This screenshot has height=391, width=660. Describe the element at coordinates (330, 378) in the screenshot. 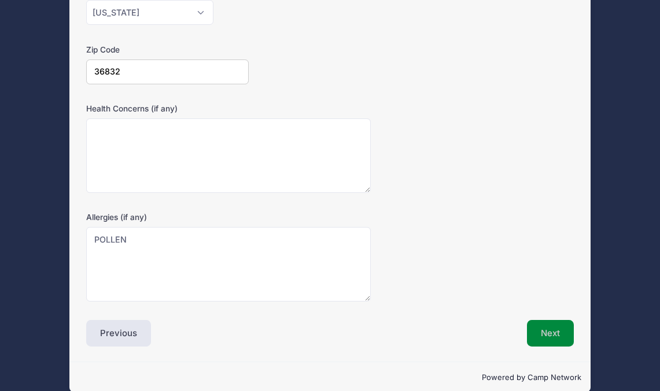

I see `p: Powered by Camp Network` at that location.